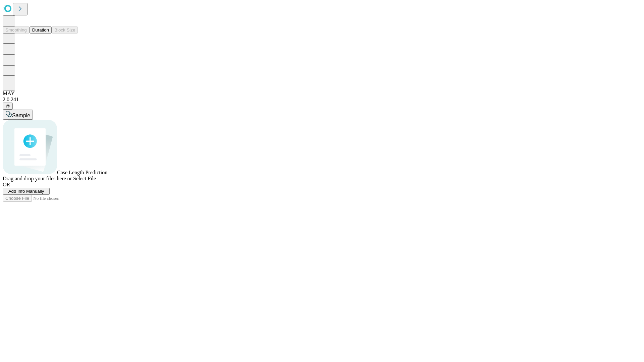 The width and height of the screenshot is (644, 362). What do you see at coordinates (37, 178) in the screenshot?
I see `span: Drag and drop your files here or` at bounding box center [37, 178].